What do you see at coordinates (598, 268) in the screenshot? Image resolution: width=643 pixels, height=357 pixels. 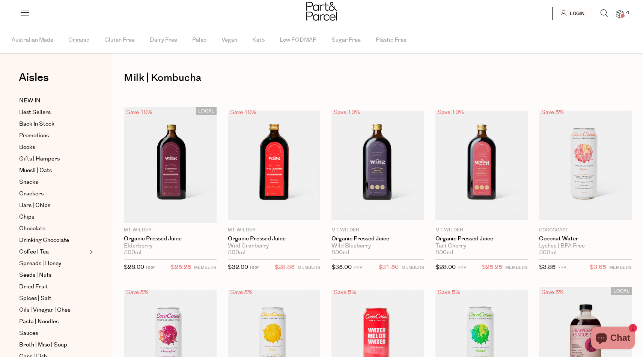 I see `span: $3.65` at bounding box center [598, 268].